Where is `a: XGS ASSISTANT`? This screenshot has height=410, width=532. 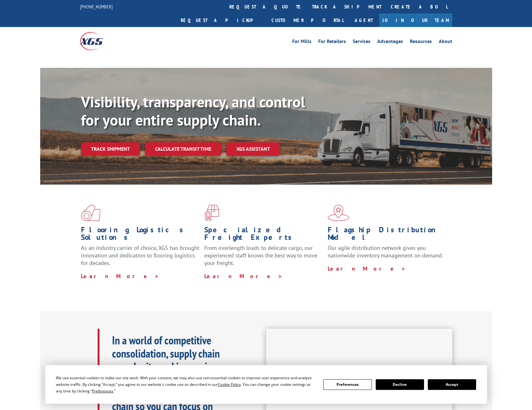
a: XGS ASSISTANT is located at coordinates (253, 149).